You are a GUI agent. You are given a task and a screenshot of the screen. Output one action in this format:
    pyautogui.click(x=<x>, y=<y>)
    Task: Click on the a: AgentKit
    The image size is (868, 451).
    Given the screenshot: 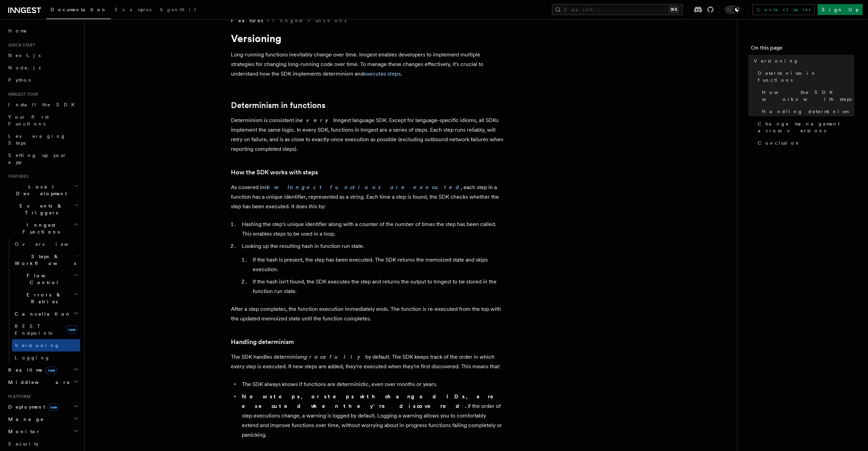 What is the action you would take?
    pyautogui.click(x=178, y=11)
    